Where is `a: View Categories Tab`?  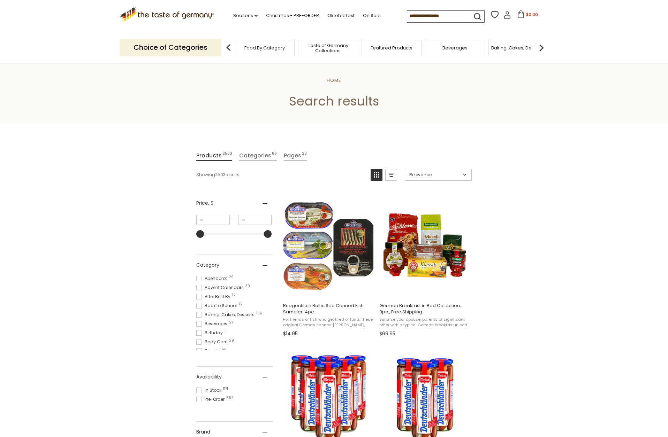
a: View Categories Tab is located at coordinates (258, 156).